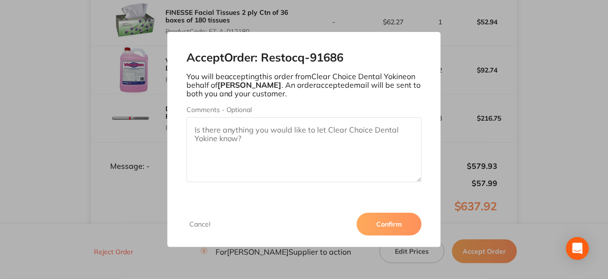 This screenshot has width=608, height=279. Describe the element at coordinates (389, 224) in the screenshot. I see `button: Confirm` at that location.